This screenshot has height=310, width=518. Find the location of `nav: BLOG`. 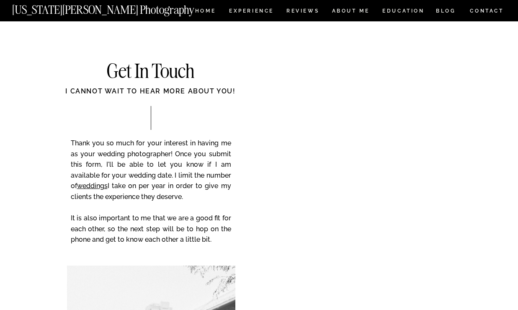

nav: BLOG is located at coordinates (446, 12).